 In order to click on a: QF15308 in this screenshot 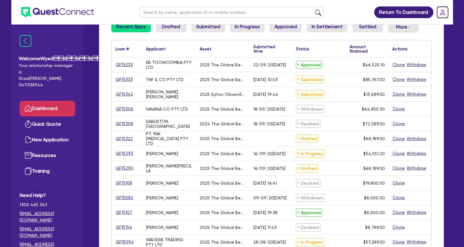, I will do `click(124, 123)`.